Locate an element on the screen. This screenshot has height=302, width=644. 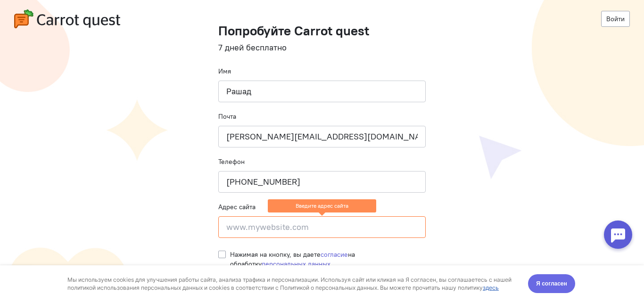
ng-message: Введите адрес сайта is located at coordinates (322, 205).